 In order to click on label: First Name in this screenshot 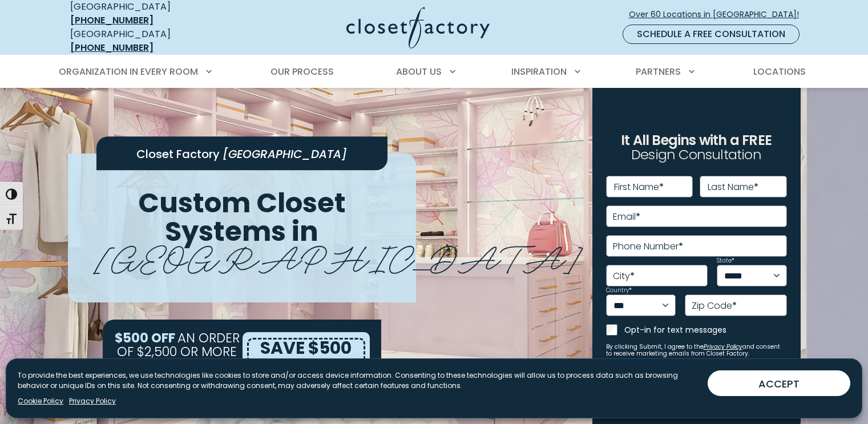, I will do `click(638, 188)`.